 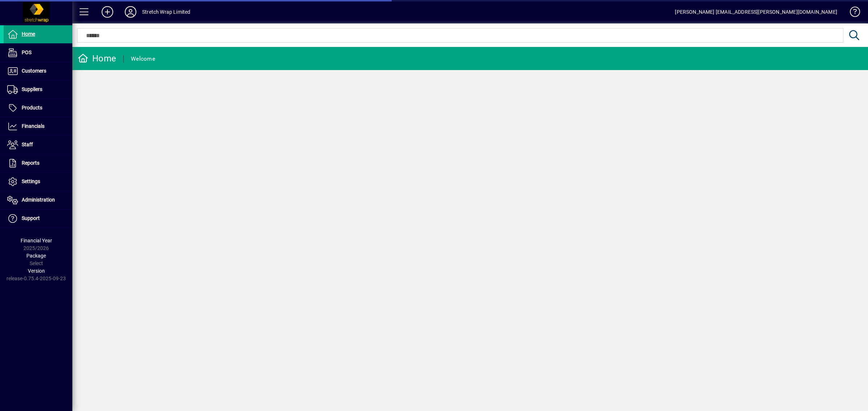 I want to click on a: Staff, so click(x=38, y=145).